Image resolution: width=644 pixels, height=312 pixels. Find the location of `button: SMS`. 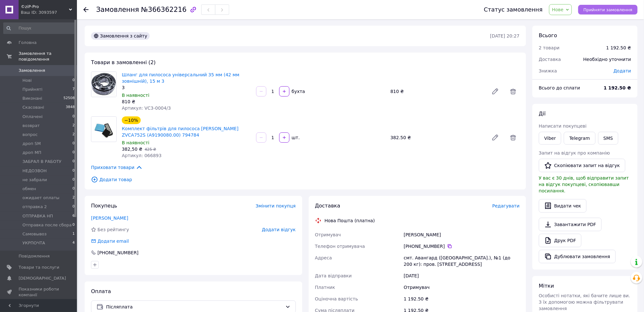

button: SMS is located at coordinates (608, 139).